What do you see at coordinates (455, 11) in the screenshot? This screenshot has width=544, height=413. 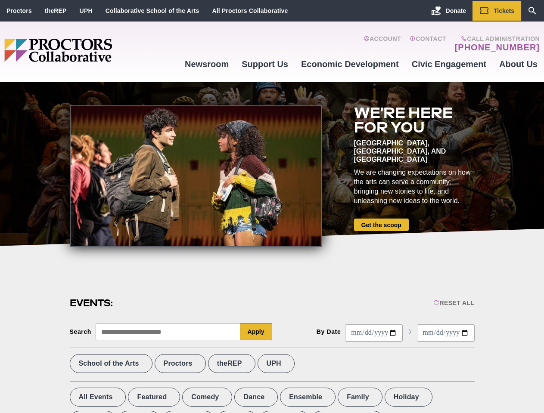 I see `span: Donate` at bounding box center [455, 11].